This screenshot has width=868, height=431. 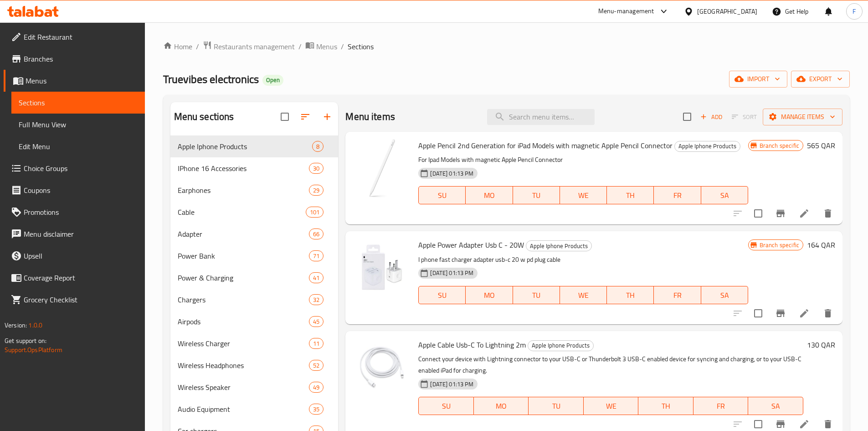 What do you see at coordinates (243, 234) in the screenshot?
I see `span: Adapter` at bounding box center [243, 234].